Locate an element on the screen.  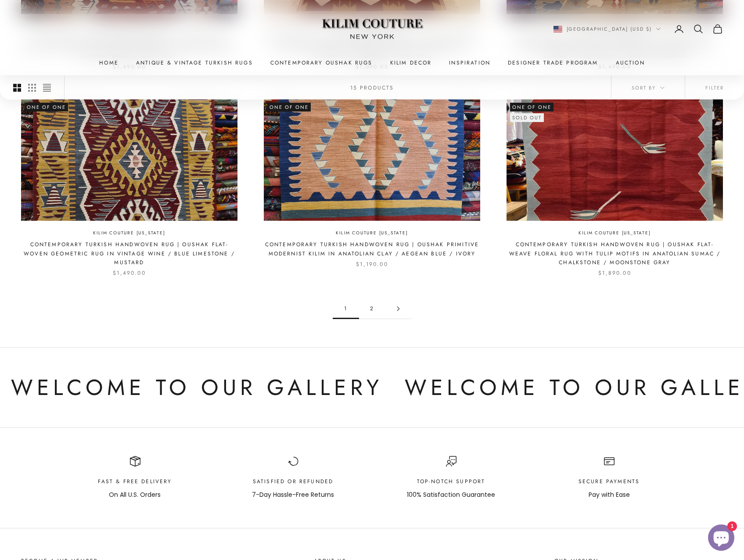
p: Top-Notch support is located at coordinates (451, 481).